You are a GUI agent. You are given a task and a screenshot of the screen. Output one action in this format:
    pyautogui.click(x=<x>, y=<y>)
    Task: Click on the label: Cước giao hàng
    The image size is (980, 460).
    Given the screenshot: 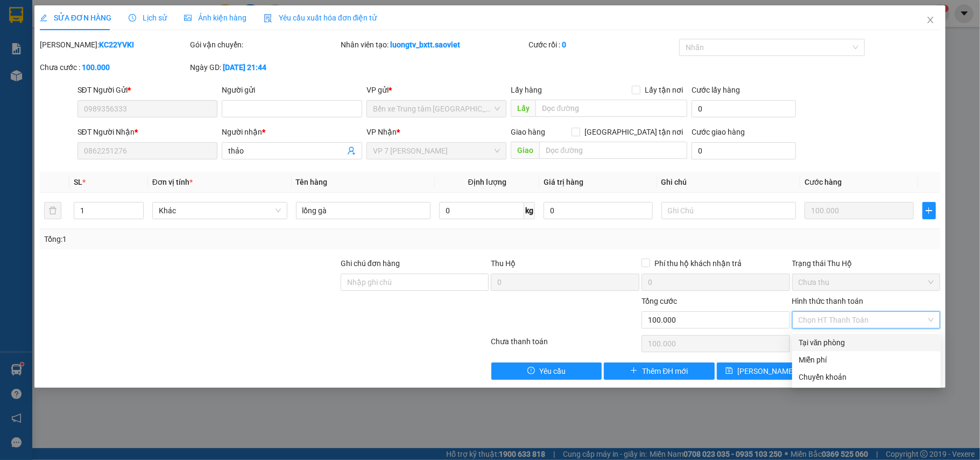 What is the action you would take?
    pyautogui.click(x=718, y=132)
    